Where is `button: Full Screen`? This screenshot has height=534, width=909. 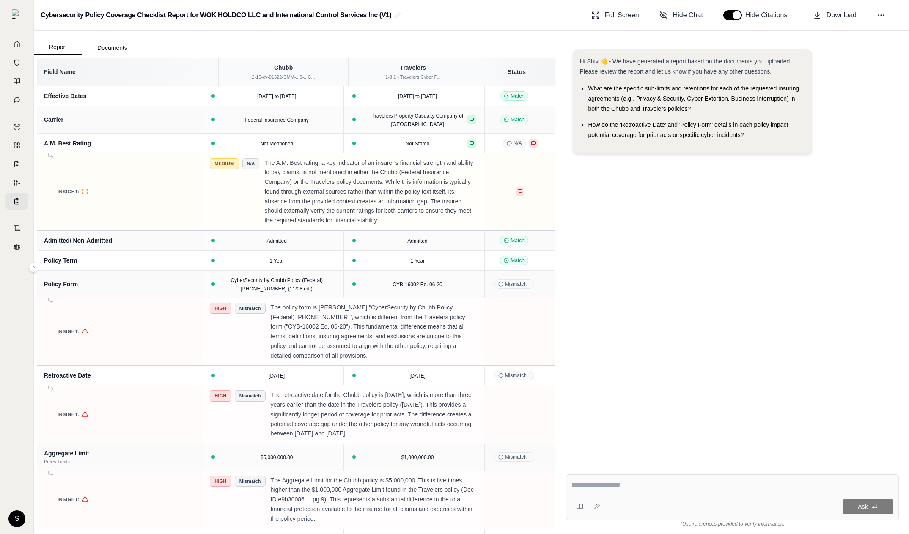
button: Full Screen is located at coordinates (615, 15).